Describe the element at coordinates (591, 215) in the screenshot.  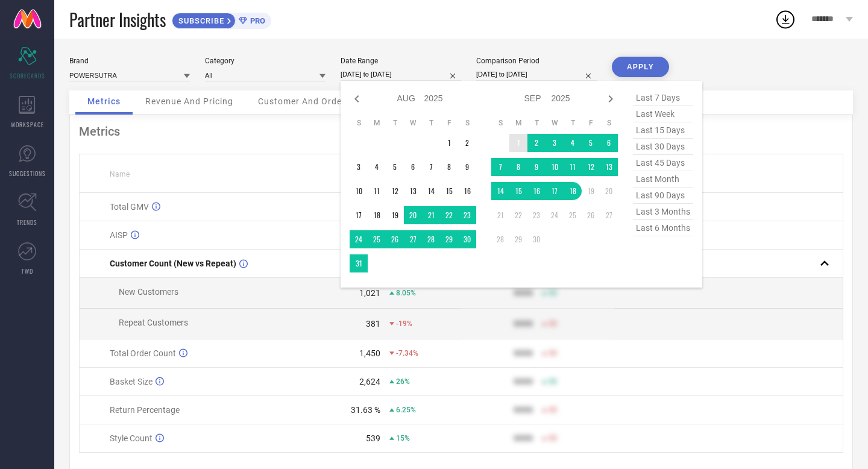
I see `td: Fri Sep 26 2025` at that location.